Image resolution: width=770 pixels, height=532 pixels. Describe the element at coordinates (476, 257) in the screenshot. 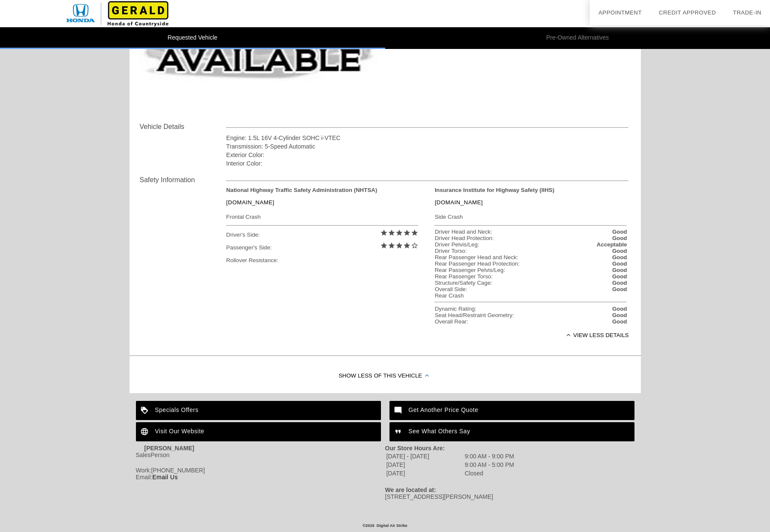

I see `div: Rear Passenger Head and Neck:` at that location.